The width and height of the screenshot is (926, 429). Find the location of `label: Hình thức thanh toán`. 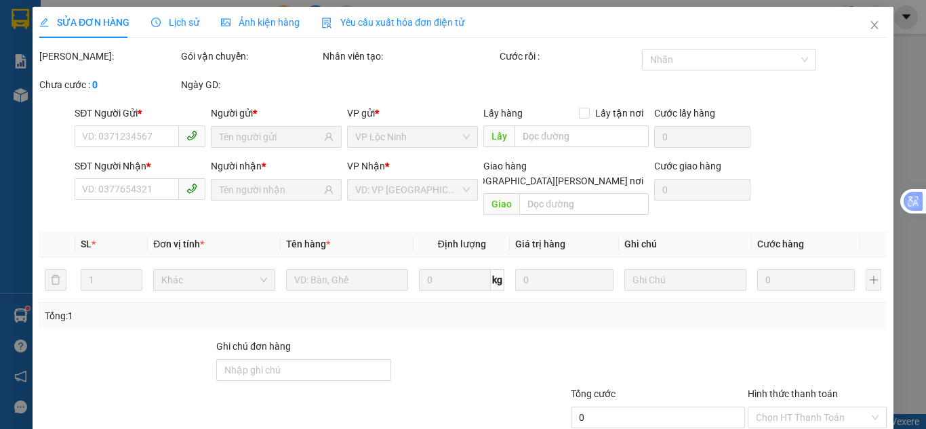

label: Hình thức thanh toán is located at coordinates (793, 394).